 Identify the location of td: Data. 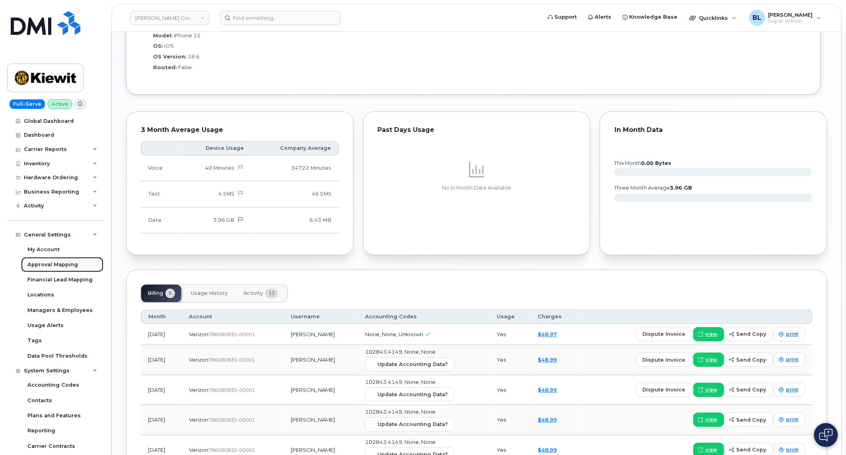
(160, 220).